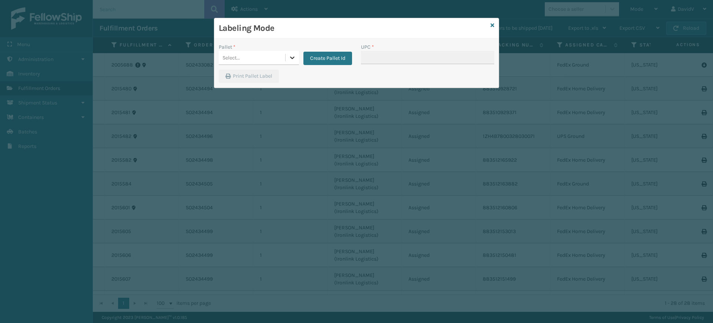 This screenshot has height=323, width=713. Describe the element at coordinates (249, 76) in the screenshot. I see `button: Print Pallet Label` at that location.